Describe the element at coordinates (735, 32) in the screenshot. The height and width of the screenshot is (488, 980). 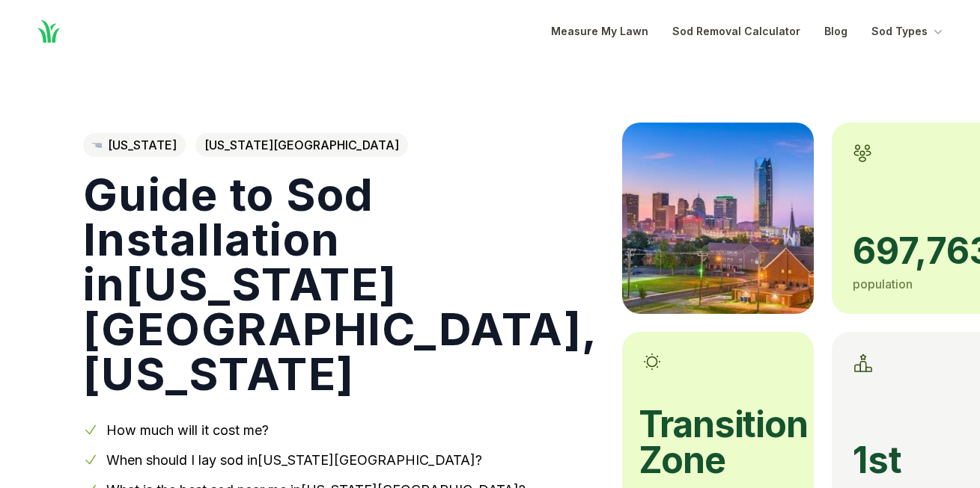
I see `a: Sod Removal Calculator` at that location.